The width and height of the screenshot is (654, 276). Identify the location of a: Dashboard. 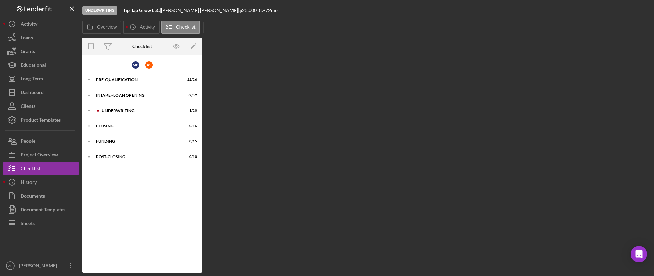
(41, 92).